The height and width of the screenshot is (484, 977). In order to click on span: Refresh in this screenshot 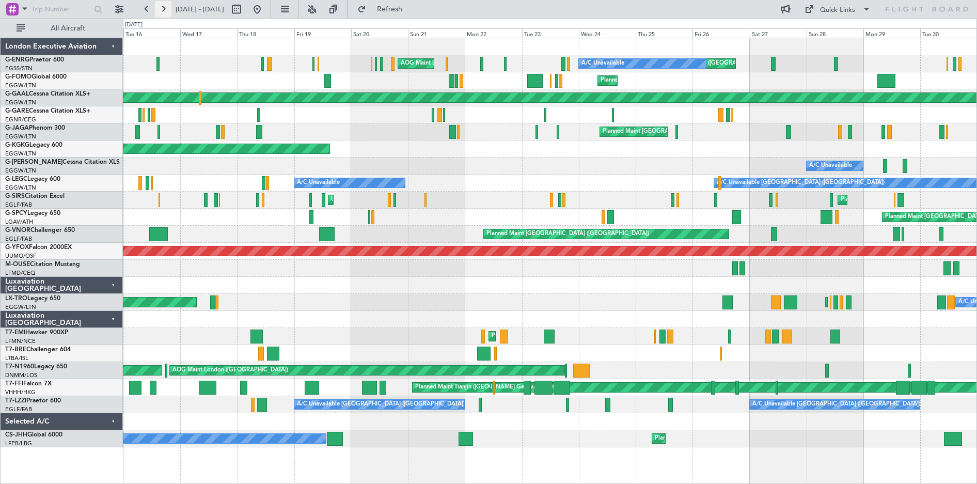, I will do `click(390, 9)`.